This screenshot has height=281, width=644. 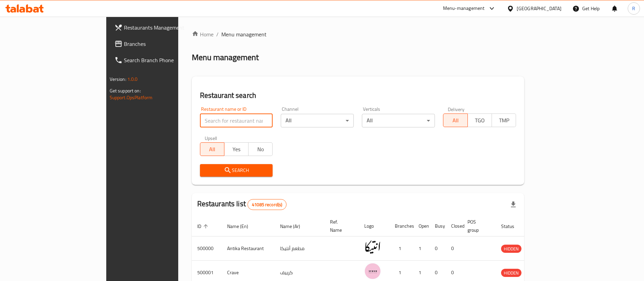 What do you see at coordinates (125, 91) in the screenshot?
I see `span: Get support on:` at bounding box center [125, 91].